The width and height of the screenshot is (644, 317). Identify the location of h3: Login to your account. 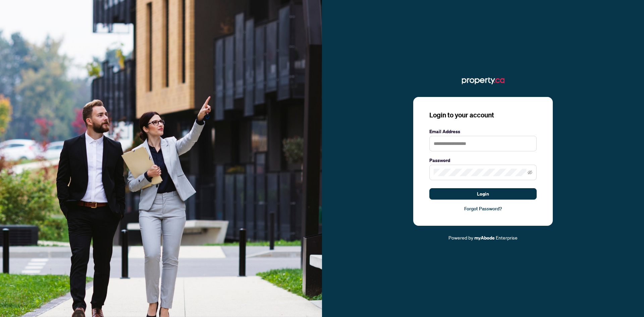
(483, 115).